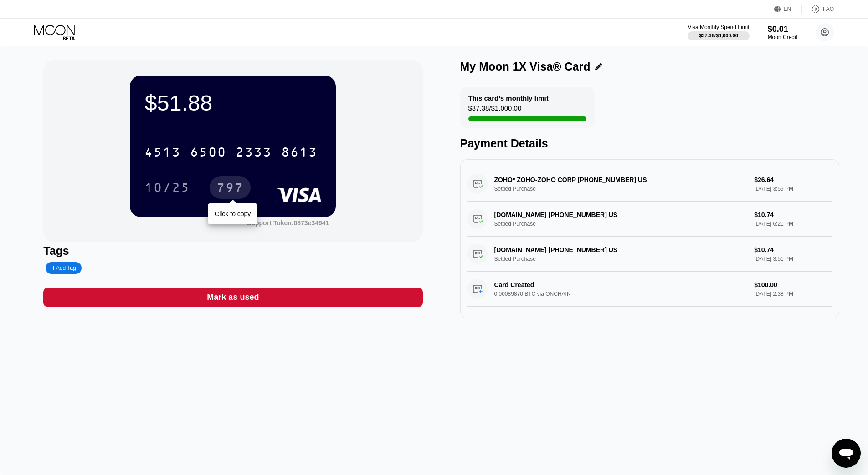 The height and width of the screenshot is (475, 868). I want to click on div: 8613, so click(299, 154).